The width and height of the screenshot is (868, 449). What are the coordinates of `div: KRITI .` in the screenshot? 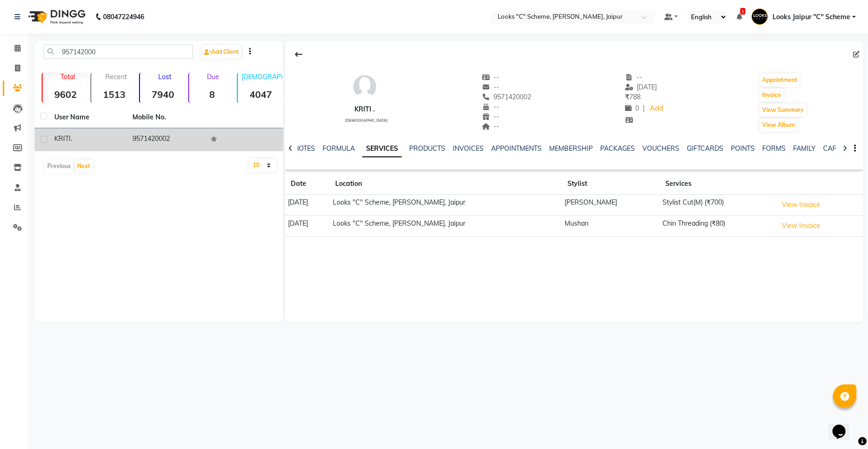 It's located at (364, 109).